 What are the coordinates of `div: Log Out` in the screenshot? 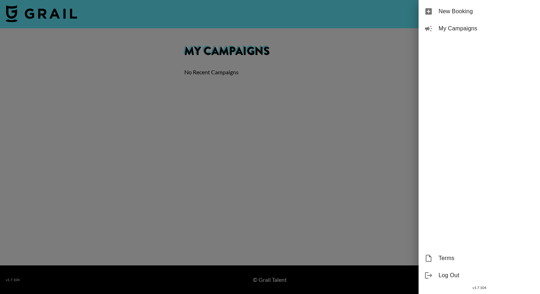 It's located at (479, 275).